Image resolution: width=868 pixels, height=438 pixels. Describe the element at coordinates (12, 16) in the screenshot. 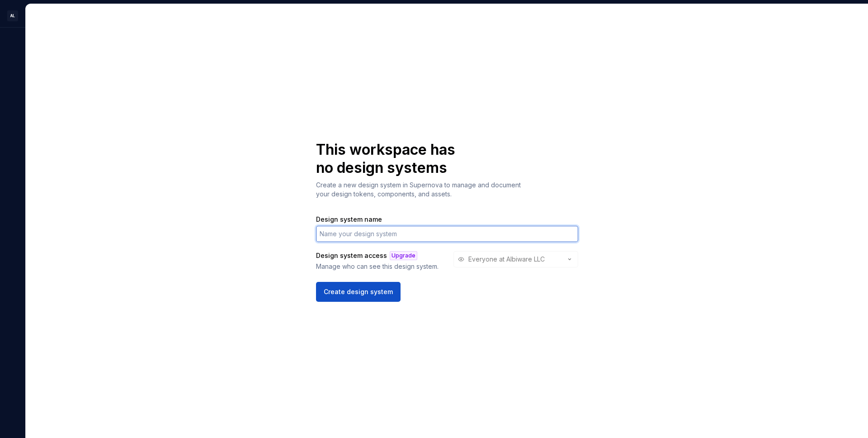

I see `div: AL` at that location.